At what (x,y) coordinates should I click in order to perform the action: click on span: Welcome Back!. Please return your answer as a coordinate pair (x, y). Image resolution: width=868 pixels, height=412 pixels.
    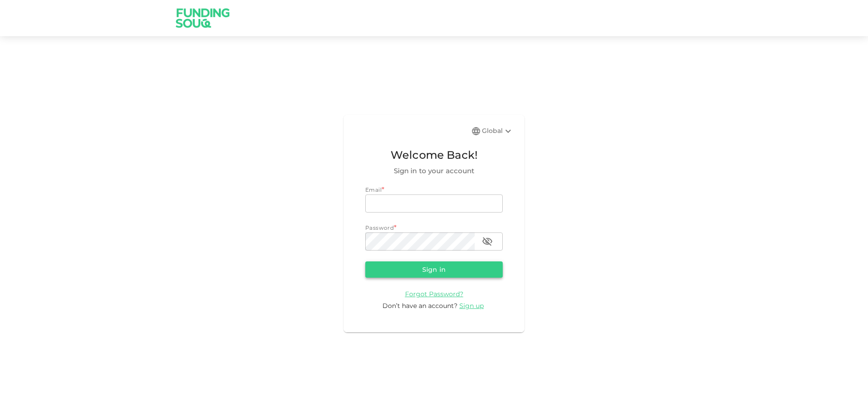
    Looking at the image, I should click on (434, 155).